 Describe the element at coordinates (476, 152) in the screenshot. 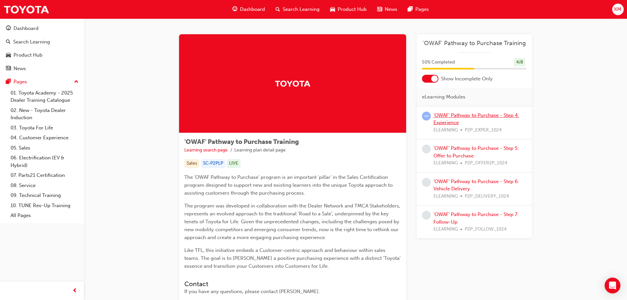

I see `a: 'OWAF' Pathway to Purchase - Step 5: Offer to Purchase` at that location.